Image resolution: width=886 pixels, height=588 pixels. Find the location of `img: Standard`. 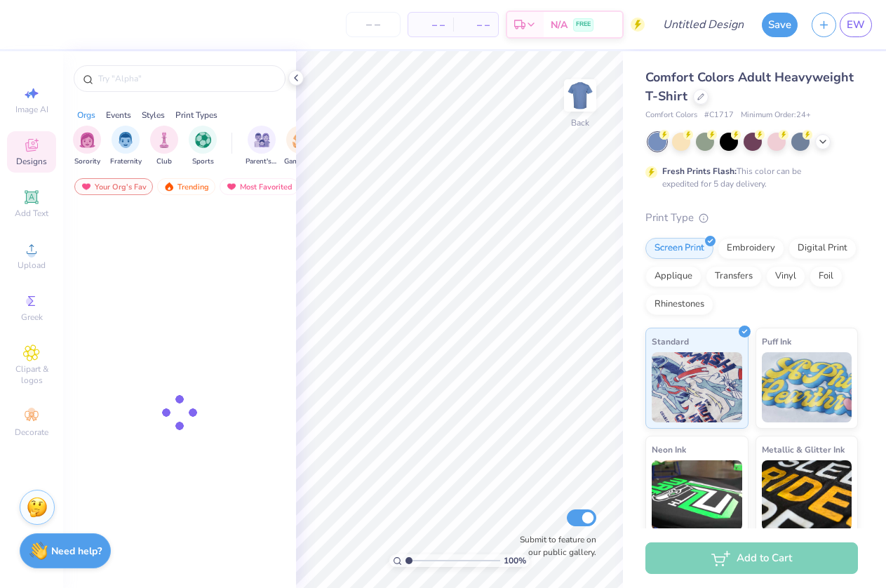

img: Standard is located at coordinates (697, 387).